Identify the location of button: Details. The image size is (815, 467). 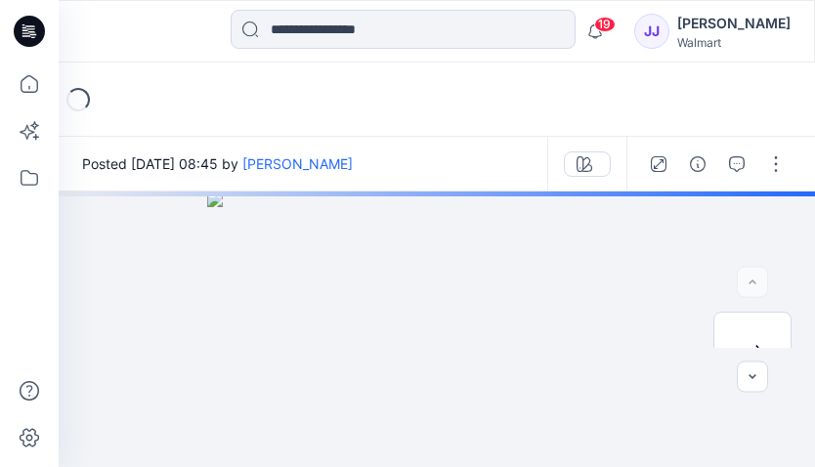
(698, 164).